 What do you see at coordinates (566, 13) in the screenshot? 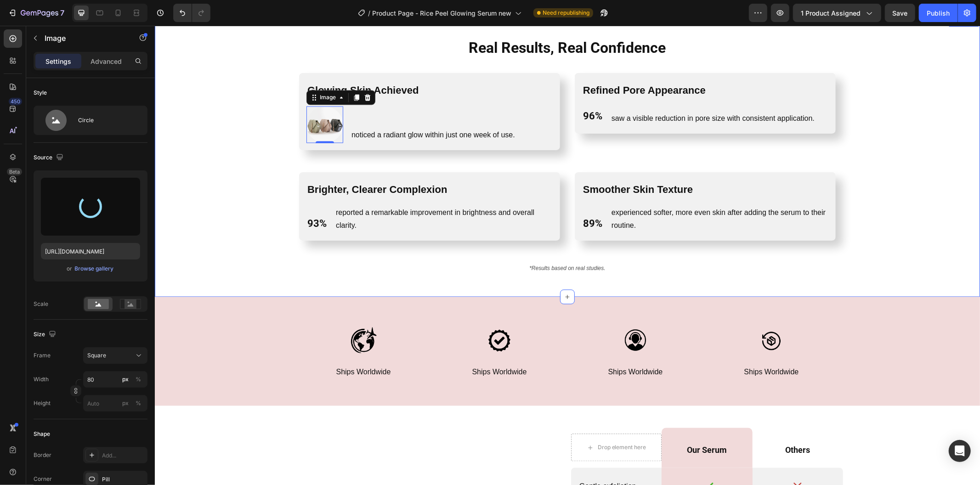
I see `span: Need republishing` at bounding box center [566, 13].